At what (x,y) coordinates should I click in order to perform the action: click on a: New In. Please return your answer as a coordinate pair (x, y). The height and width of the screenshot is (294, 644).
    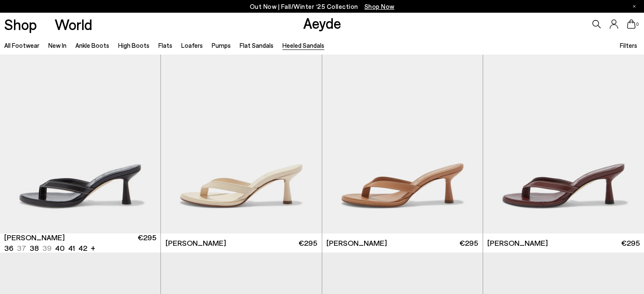
    Looking at the image, I should click on (57, 45).